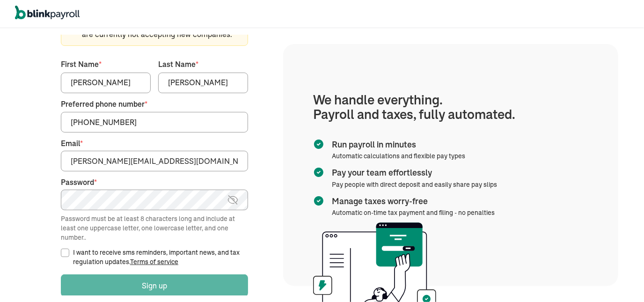 The height and width of the screenshot is (302, 644). Describe the element at coordinates (47, 13) in the screenshot. I see `img: logo` at that location.